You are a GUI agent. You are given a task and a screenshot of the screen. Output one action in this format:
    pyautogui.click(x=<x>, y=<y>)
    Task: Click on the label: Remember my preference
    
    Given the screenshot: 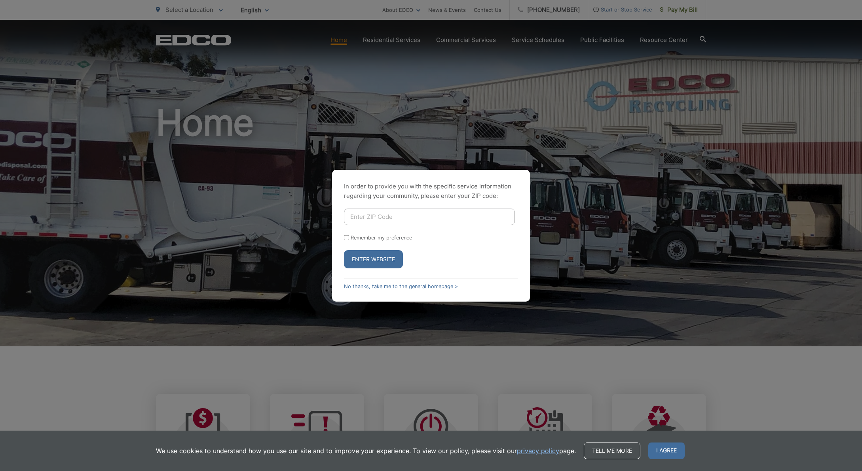 What is the action you would take?
    pyautogui.click(x=381, y=237)
    